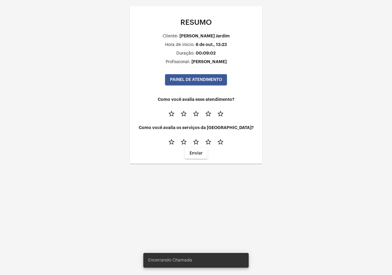 The width and height of the screenshot is (392, 275). Describe the element at coordinates (196, 99) in the screenshot. I see `h4: Como você avalia esse atendimento?` at that location.